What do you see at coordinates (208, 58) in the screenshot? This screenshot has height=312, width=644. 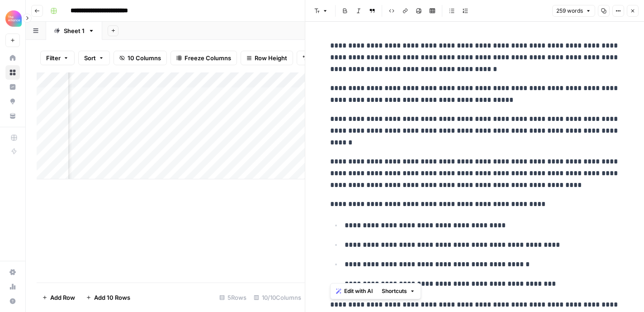 I see `span: Freeze Columns` at bounding box center [208, 58].